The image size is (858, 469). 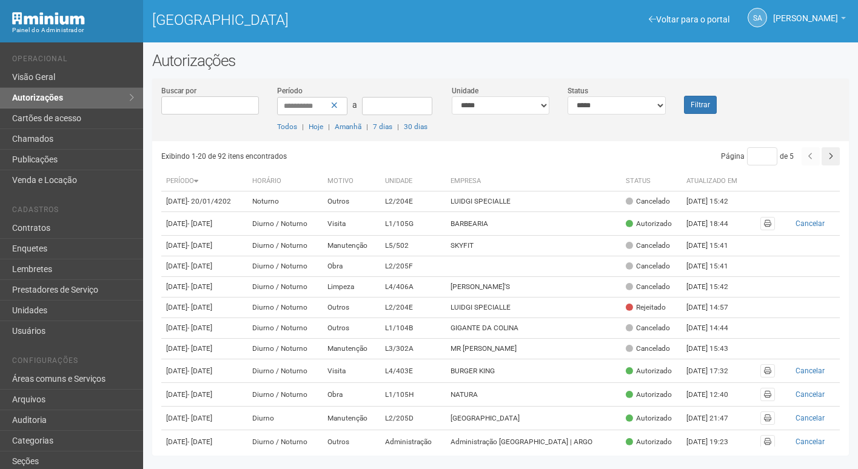 I want to click on th: Período, so click(x=204, y=181).